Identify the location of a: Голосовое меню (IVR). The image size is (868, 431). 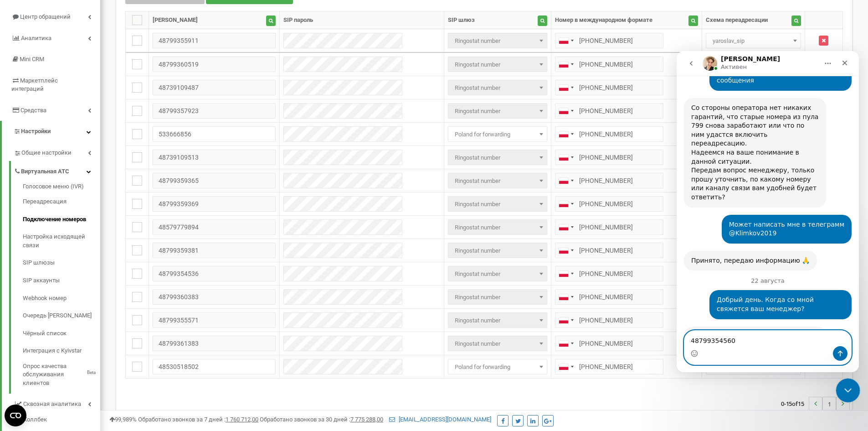
(61, 188).